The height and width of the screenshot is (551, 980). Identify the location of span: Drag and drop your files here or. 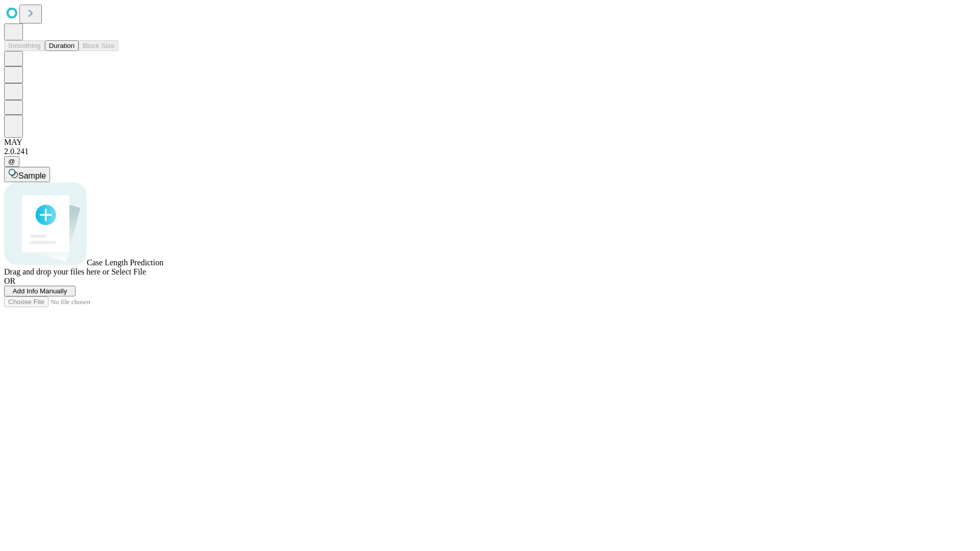
(56, 271).